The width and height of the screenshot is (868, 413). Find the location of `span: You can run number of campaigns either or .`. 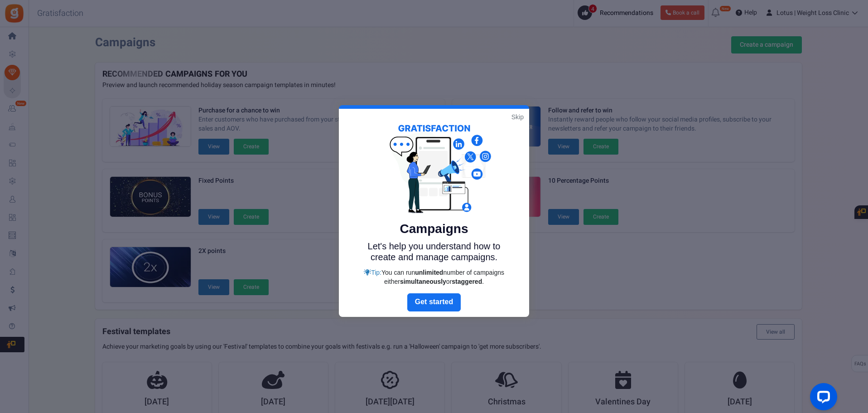

span: You can run number of campaigns either or . is located at coordinates (443, 277).